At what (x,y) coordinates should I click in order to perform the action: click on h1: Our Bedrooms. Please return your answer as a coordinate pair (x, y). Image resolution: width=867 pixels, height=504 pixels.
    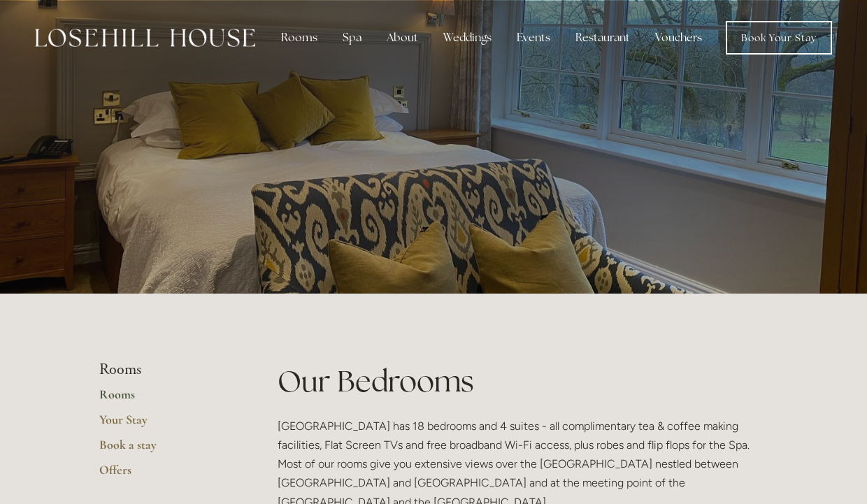
    Looking at the image, I should click on (522, 381).